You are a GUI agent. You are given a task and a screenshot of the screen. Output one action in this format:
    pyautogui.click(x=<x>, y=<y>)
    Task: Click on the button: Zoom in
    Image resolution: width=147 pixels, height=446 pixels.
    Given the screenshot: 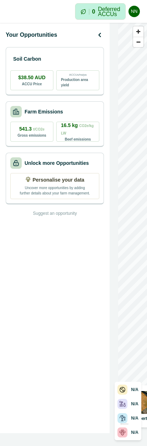 What is the action you would take?
    pyautogui.click(x=138, y=31)
    